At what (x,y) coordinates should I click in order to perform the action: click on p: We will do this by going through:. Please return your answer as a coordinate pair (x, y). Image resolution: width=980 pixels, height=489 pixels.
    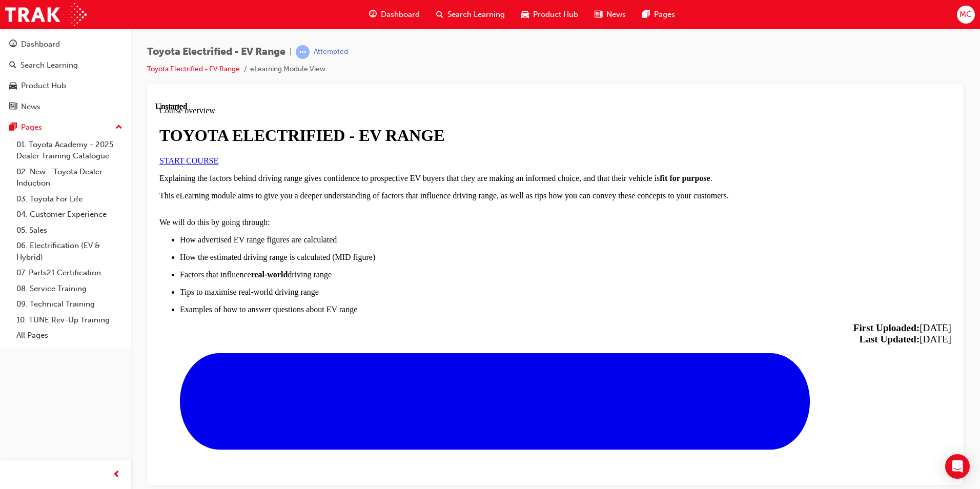
    Looking at the image, I should click on (400, 116).